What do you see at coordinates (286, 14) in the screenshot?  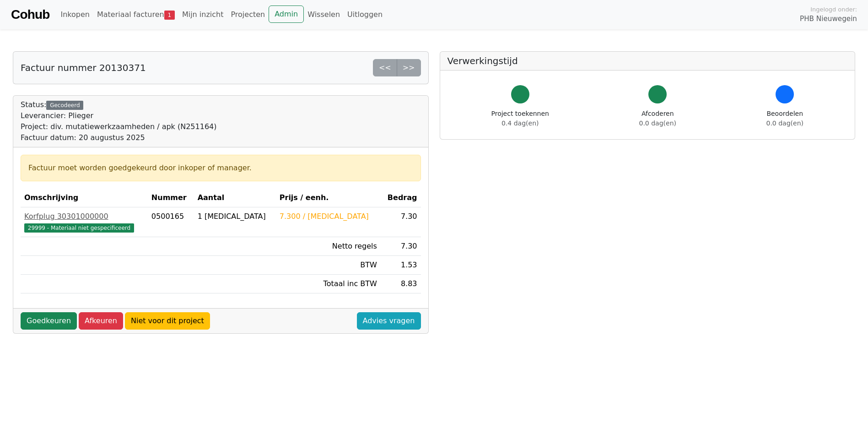 I see `a: Admin` at bounding box center [286, 14].